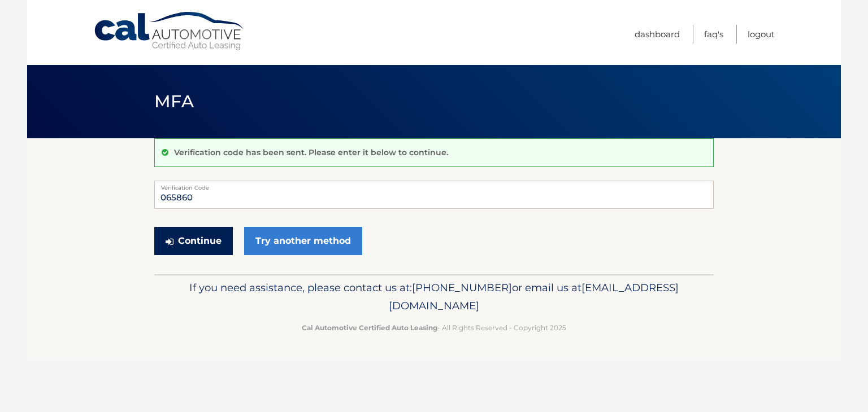 This screenshot has width=868, height=412. Describe the element at coordinates (657, 34) in the screenshot. I see `a: Dashboard` at that location.